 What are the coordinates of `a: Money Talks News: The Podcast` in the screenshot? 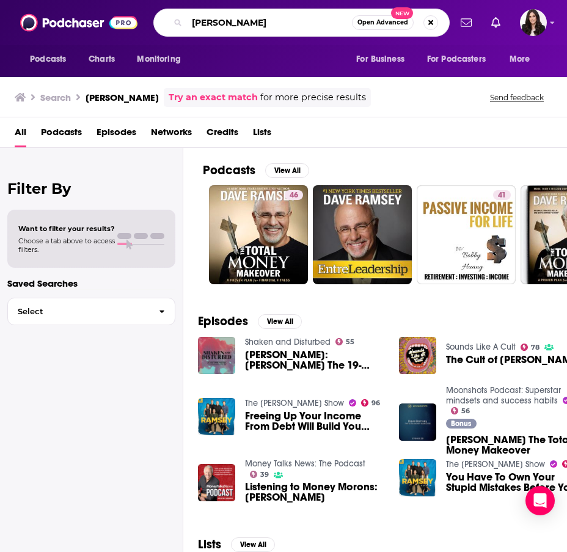 It's located at (305, 464).